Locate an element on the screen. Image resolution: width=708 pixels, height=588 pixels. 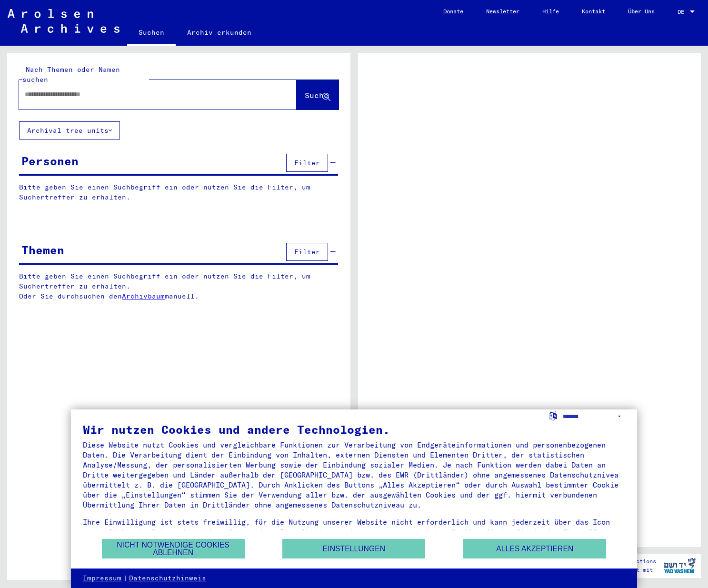
a: Datenschutzhinweis is located at coordinates (168, 578).